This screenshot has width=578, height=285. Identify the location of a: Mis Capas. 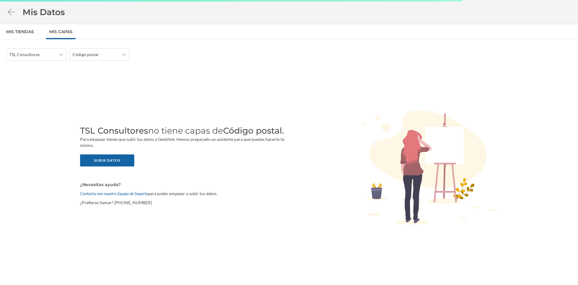
(61, 32).